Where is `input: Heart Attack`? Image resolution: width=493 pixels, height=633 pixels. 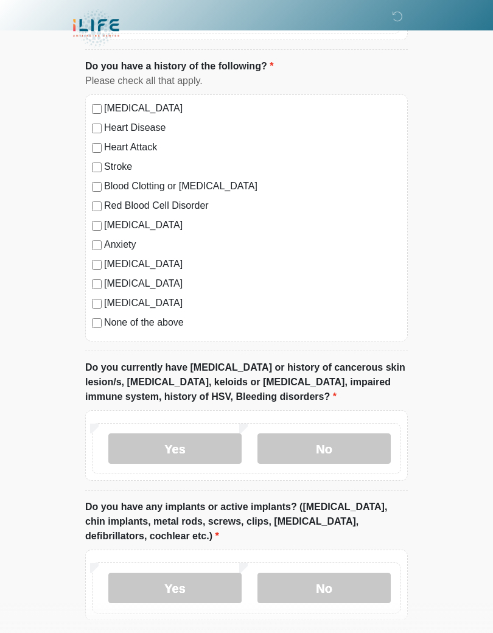
input: Heart Attack is located at coordinates (97, 148).